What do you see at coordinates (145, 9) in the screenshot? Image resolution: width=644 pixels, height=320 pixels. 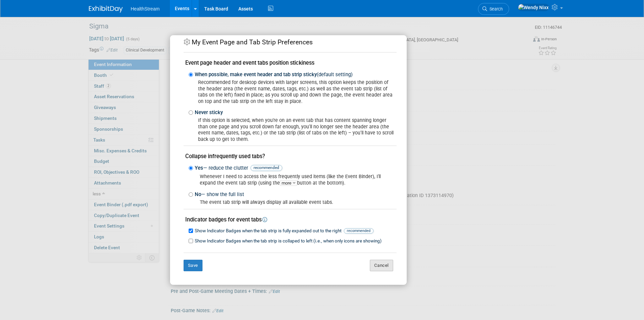 I see `span: HealthStream` at bounding box center [145, 9].